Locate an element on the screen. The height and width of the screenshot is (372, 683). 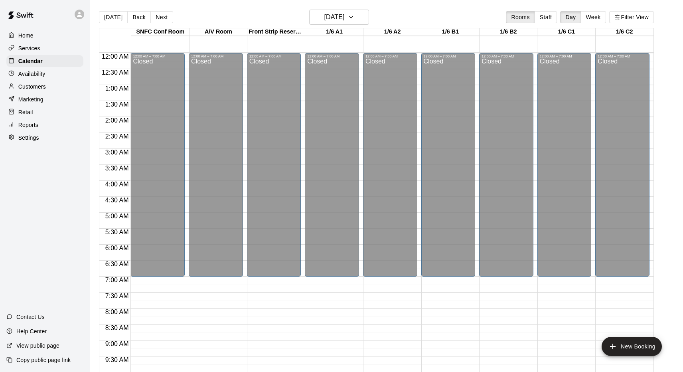
a: Customers is located at coordinates (45, 87).